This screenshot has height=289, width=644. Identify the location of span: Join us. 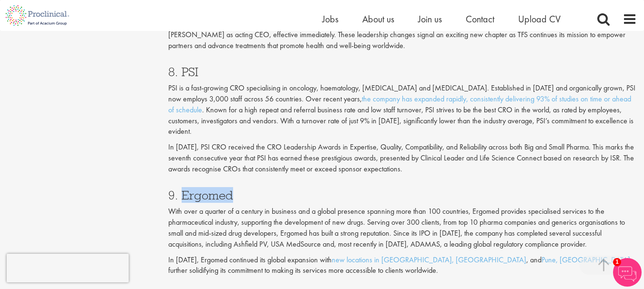
(430, 19).